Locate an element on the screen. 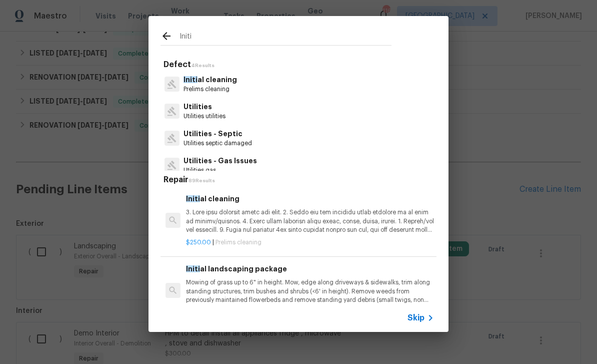 This screenshot has height=364, width=597. h6: al cleaning is located at coordinates (310, 199).